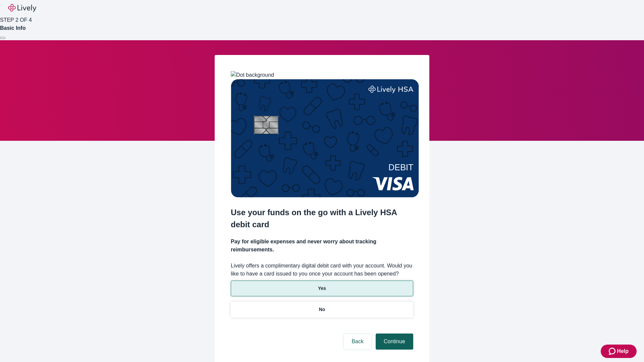  What do you see at coordinates (613, 351) in the screenshot?
I see `svg: Zendesk support icon` at bounding box center [613, 351].